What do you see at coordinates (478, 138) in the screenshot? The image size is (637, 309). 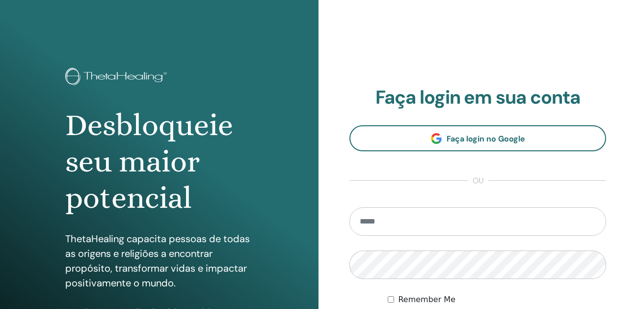 I see `a: Faça login no Google` at bounding box center [478, 138].